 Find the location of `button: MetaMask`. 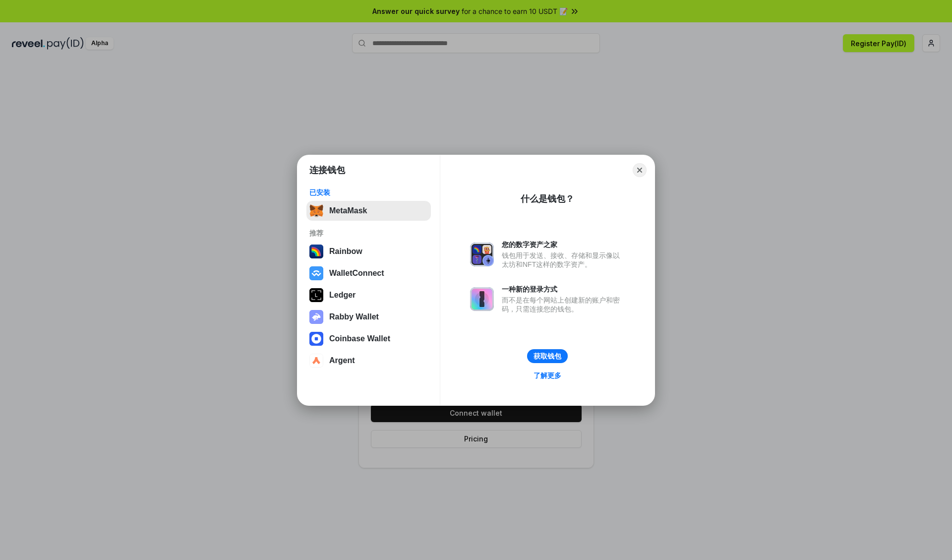

button: MetaMask is located at coordinates (368, 211).